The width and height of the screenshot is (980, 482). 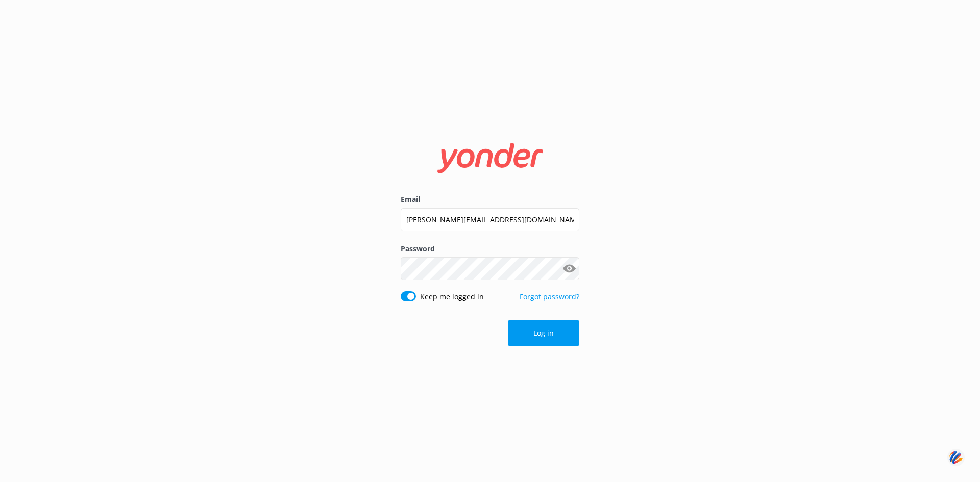 What do you see at coordinates (569, 268) in the screenshot?
I see `button: Show password` at bounding box center [569, 268].